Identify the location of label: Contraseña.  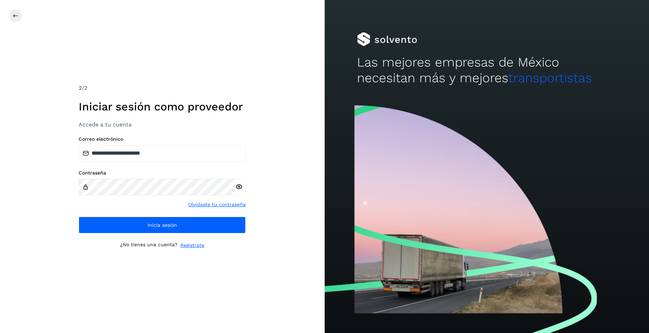
(162, 173).